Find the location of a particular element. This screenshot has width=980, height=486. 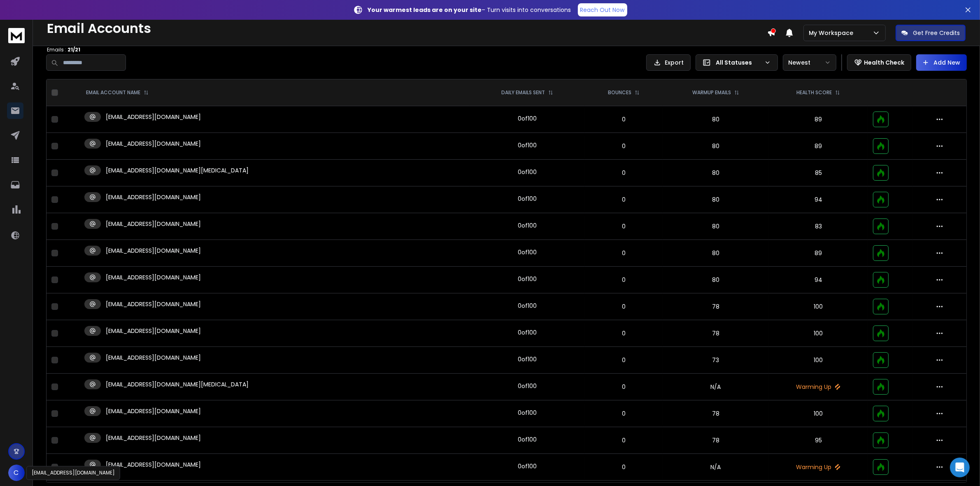

p: Reach Out Now is located at coordinates (602, 10).